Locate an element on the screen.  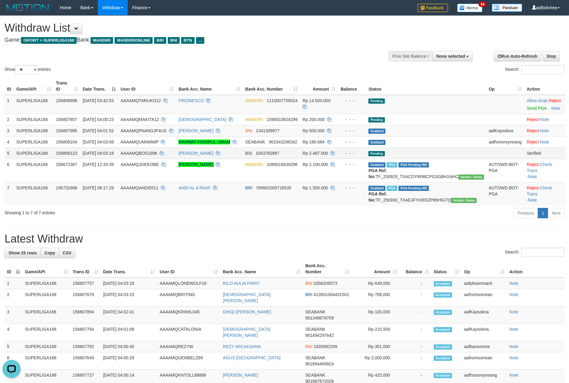
span: Copy 1090016639296 to clipboard is located at coordinates (282, 164).